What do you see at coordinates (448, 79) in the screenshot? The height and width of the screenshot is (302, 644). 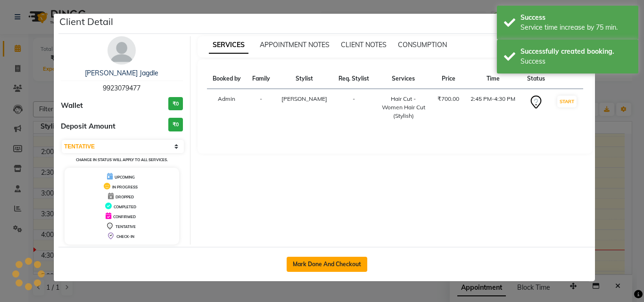 I see `th: Price` at bounding box center [448, 79].